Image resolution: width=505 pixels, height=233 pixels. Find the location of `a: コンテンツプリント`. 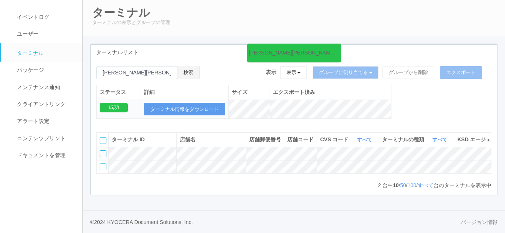

a: コンテンツプリント is located at coordinates (45, 138).